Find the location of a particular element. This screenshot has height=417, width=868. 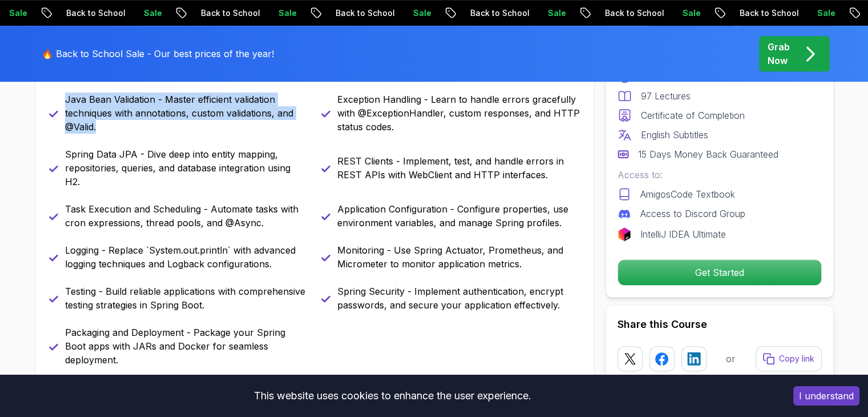

p: Spring Security - Implement authentication, encrypt passwords, and secure your application effect... is located at coordinates (458, 298).